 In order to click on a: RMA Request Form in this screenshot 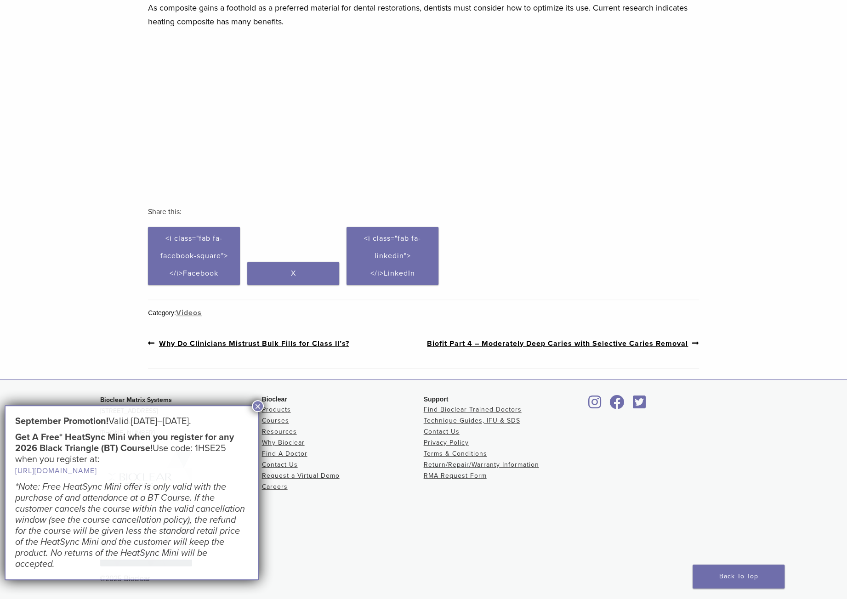, I will do `click(455, 475)`.